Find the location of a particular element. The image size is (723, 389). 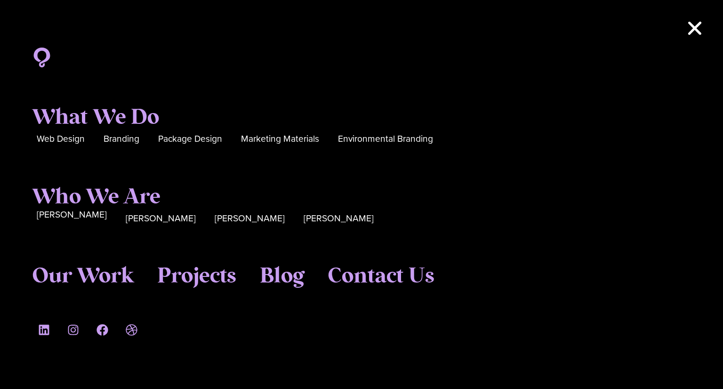

span: Contact Us is located at coordinates (381, 276).